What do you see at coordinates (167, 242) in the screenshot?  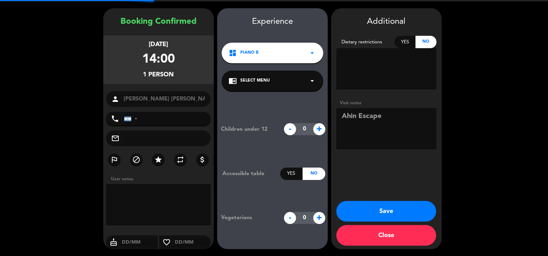 I see `i: favorite_border` at bounding box center [167, 242].